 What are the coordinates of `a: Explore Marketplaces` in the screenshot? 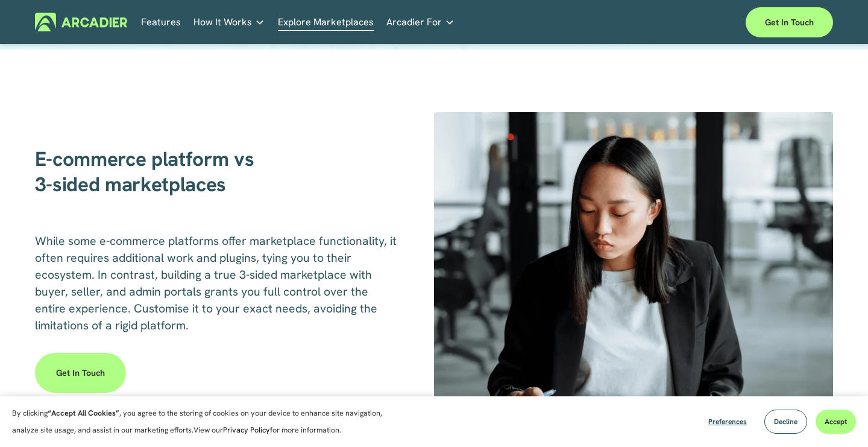 It's located at (325, 22).